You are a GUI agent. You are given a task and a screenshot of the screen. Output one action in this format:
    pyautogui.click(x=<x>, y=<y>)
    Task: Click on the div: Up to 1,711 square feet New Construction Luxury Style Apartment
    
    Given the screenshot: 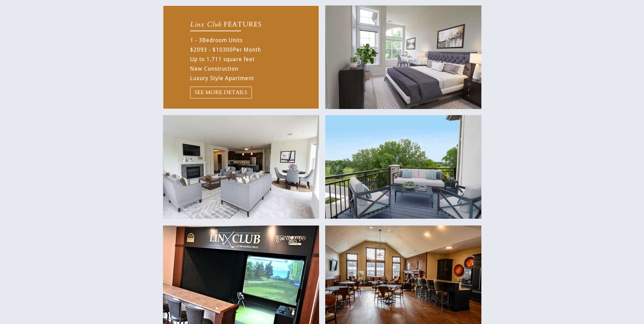 What is the action you would take?
    pyautogui.click(x=243, y=60)
    